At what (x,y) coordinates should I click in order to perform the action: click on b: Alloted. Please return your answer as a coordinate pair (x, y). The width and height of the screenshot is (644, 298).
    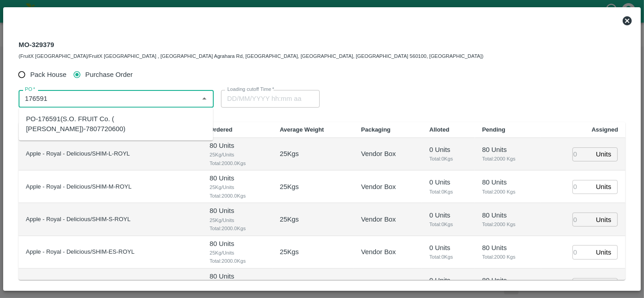
    Looking at the image, I should click on (440, 129).